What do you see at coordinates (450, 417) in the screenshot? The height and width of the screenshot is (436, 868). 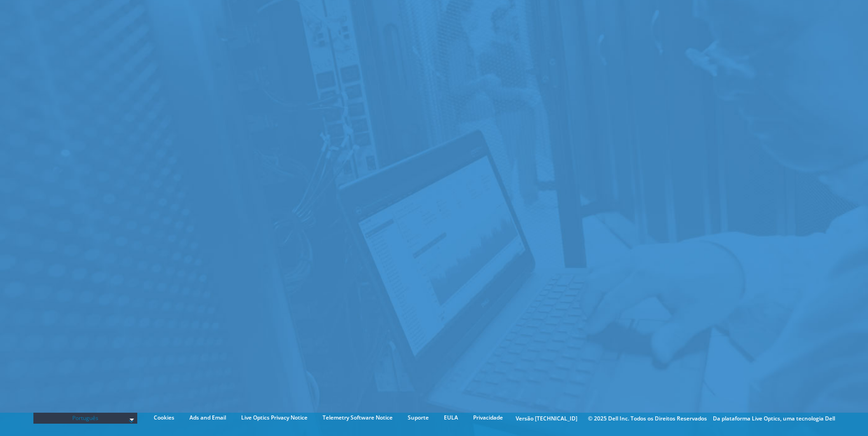 I see `a: EULA` at bounding box center [450, 417].